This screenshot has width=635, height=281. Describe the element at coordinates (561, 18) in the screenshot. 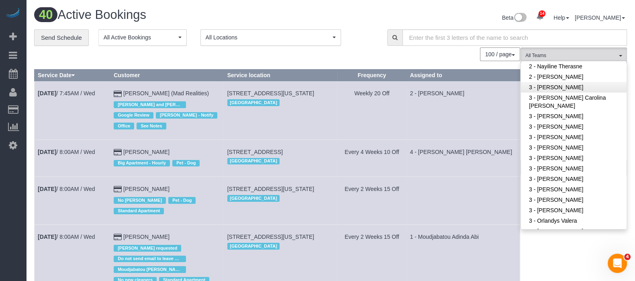

I see `a: Help` at that location.